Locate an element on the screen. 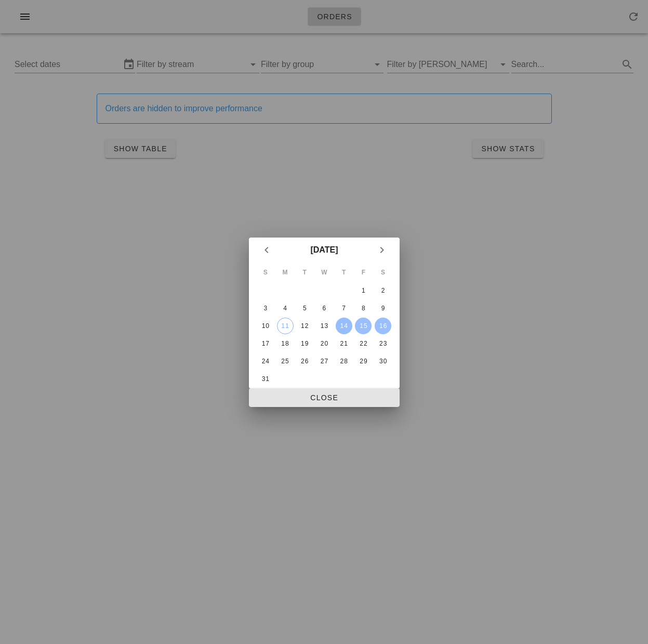 The image size is (648, 644). button: 31 is located at coordinates (265, 379).